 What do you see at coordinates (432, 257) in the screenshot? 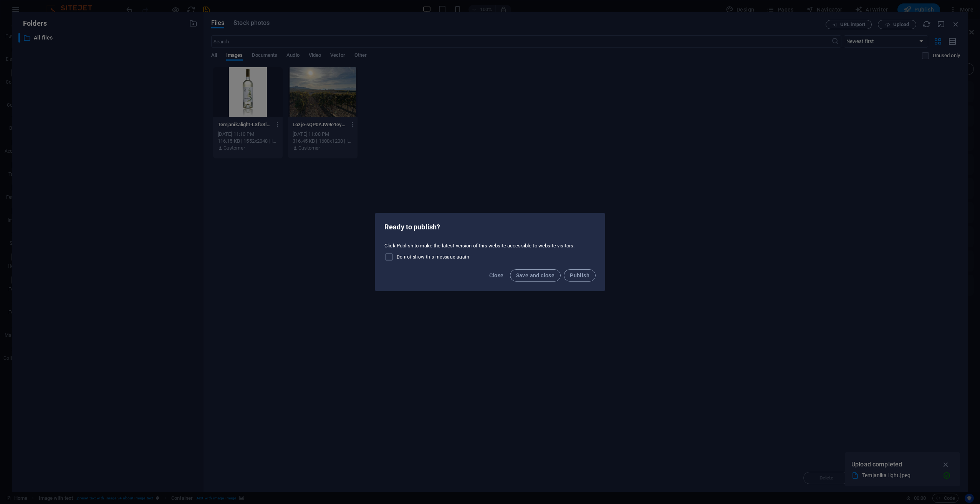
I see `span: Do not show this message again` at bounding box center [432, 257].